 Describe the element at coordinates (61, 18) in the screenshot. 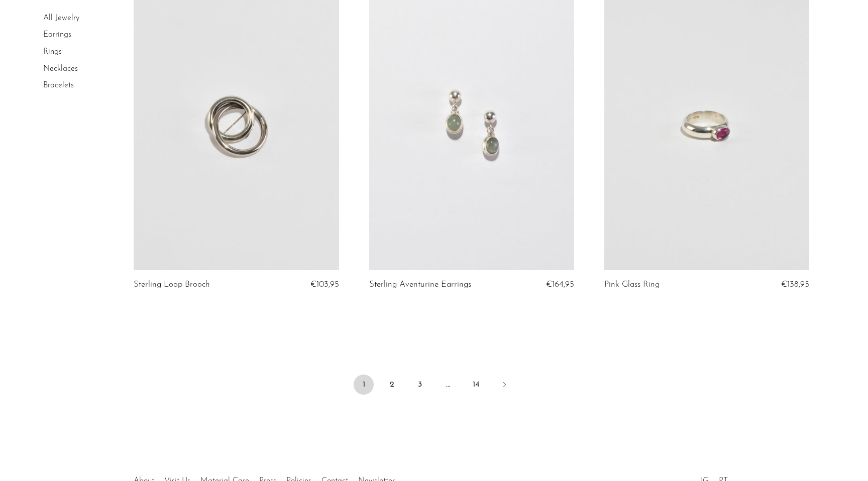

I see `a: All Jewelry` at that location.